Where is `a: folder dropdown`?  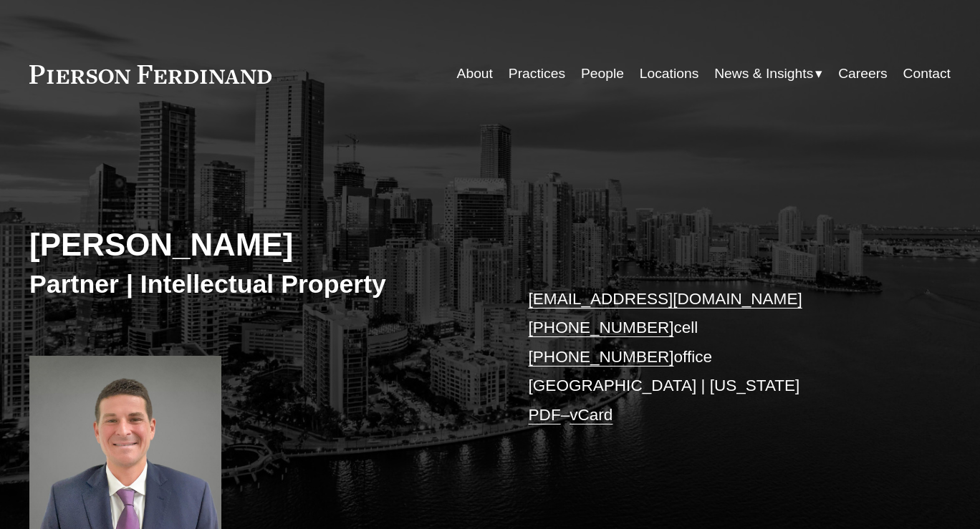
a: folder dropdown is located at coordinates (768, 74).